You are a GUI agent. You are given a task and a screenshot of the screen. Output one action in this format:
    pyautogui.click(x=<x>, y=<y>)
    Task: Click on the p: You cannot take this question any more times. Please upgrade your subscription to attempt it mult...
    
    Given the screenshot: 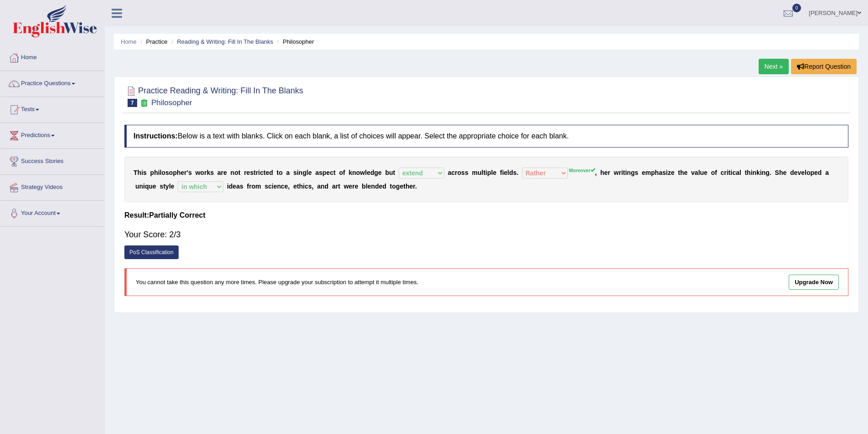 What is the action you would take?
    pyautogui.click(x=399, y=282)
    